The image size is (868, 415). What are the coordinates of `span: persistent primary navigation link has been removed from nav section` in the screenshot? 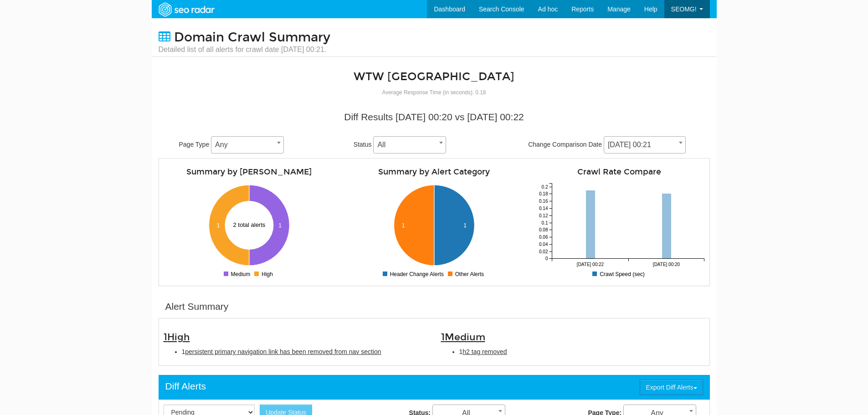 It's located at (283, 351).